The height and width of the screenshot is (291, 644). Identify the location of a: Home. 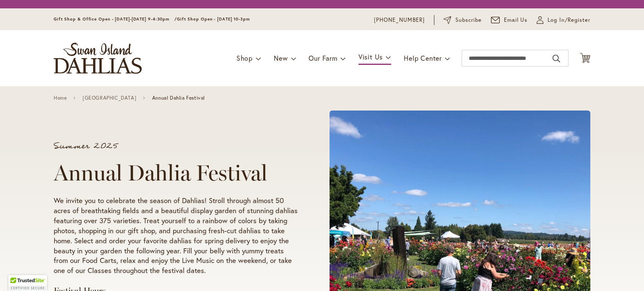
(60, 98).